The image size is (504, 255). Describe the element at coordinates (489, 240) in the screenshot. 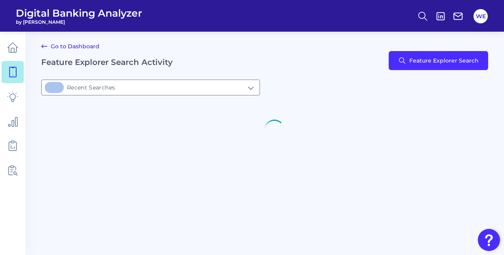

I see `button: Open Resource Center` at that location.